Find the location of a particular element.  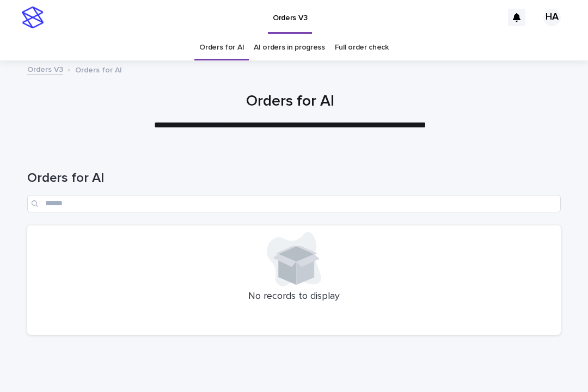

div: HA is located at coordinates (552, 17).